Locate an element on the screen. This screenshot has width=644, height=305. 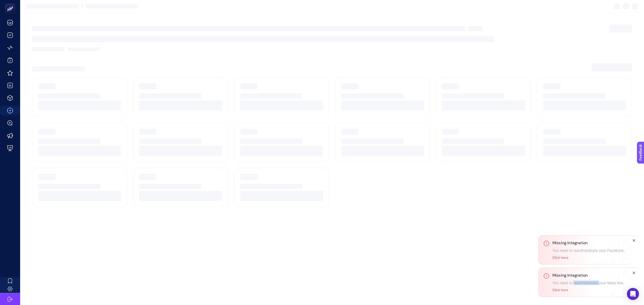
div: Open Intercom Messenger is located at coordinates (633, 294).